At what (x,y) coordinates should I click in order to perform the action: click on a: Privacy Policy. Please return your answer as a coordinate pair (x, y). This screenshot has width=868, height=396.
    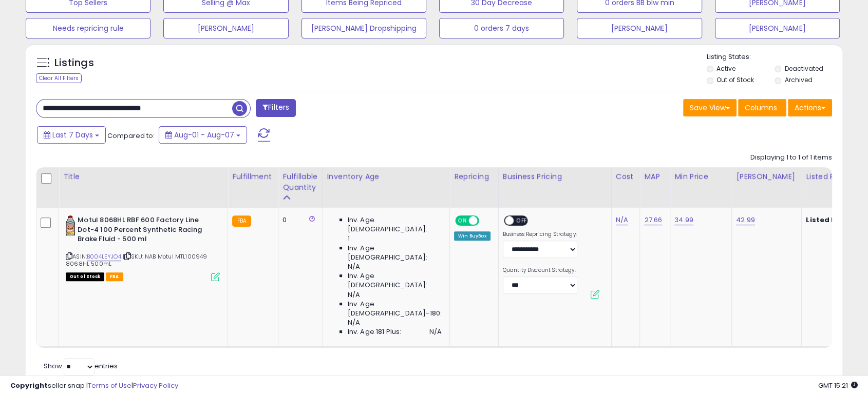
    Looking at the image, I should click on (155, 385).